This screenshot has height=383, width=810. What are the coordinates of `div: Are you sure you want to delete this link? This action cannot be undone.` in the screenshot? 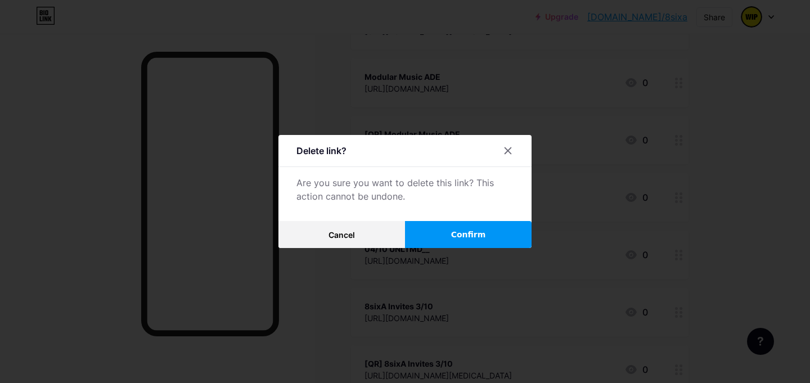 It's located at (405, 189).